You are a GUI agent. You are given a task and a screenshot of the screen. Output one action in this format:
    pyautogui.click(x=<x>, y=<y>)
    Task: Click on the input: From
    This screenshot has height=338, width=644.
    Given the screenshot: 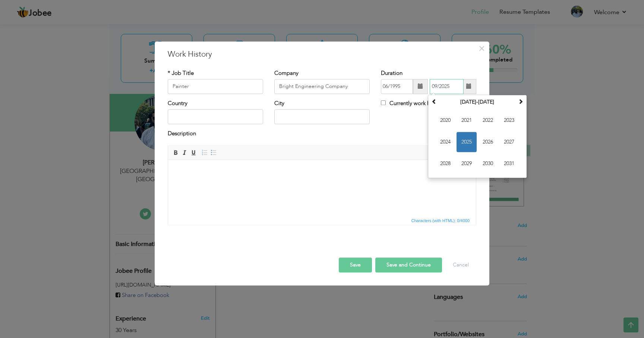 What is the action you would take?
    pyautogui.click(x=397, y=86)
    